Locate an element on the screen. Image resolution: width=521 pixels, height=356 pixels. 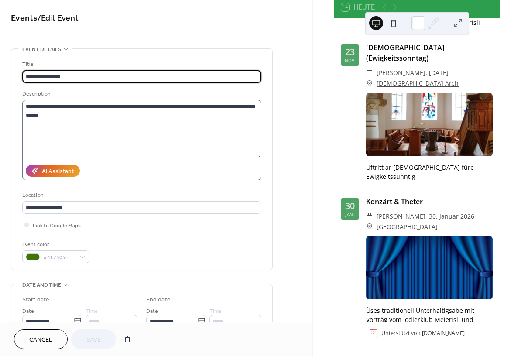
span: Date and time is located at coordinates (41, 285).